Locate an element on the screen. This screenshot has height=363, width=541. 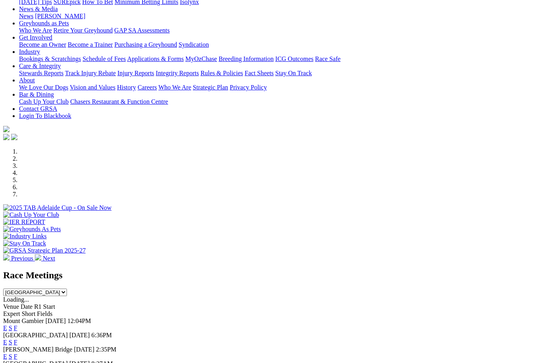
img: facebook.svg is located at coordinates (6, 137).